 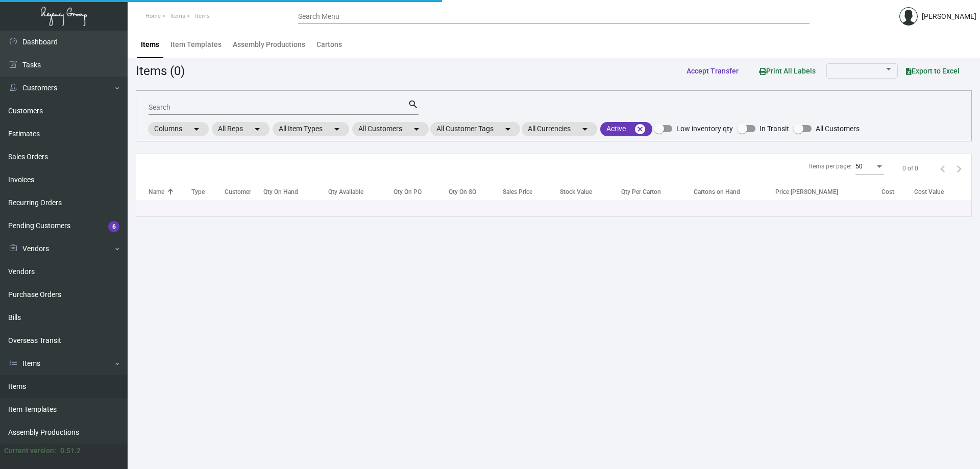 What do you see at coordinates (869, 167) in the screenshot?
I see `mat-select: Items per page:` at bounding box center [869, 167].